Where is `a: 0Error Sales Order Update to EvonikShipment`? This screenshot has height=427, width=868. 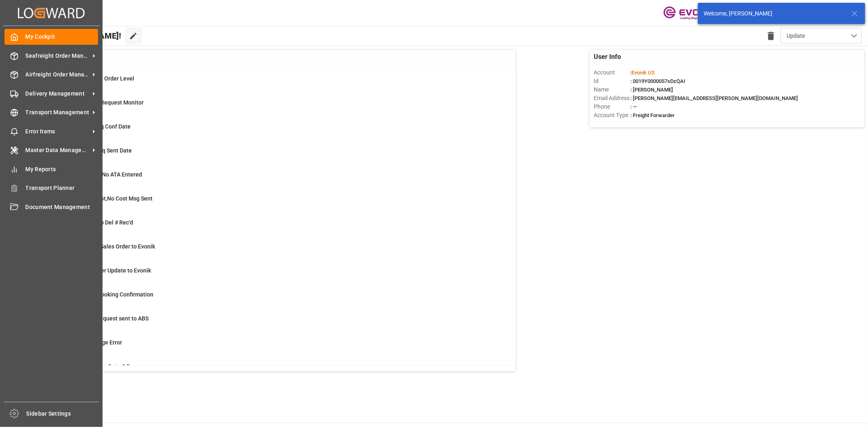
a: 0Error Sales Order Update to EvonikShipment is located at coordinates (273, 275).